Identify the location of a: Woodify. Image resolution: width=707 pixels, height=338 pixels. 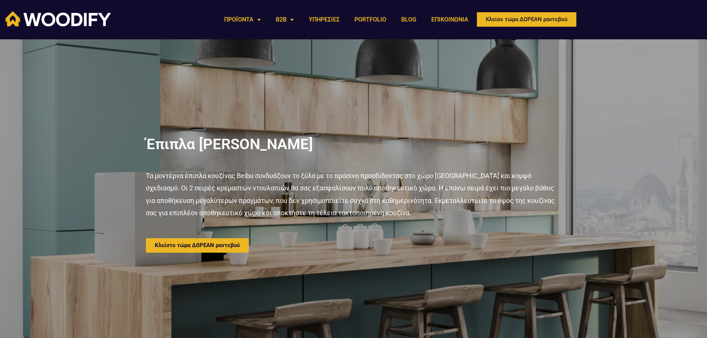
(58, 19).